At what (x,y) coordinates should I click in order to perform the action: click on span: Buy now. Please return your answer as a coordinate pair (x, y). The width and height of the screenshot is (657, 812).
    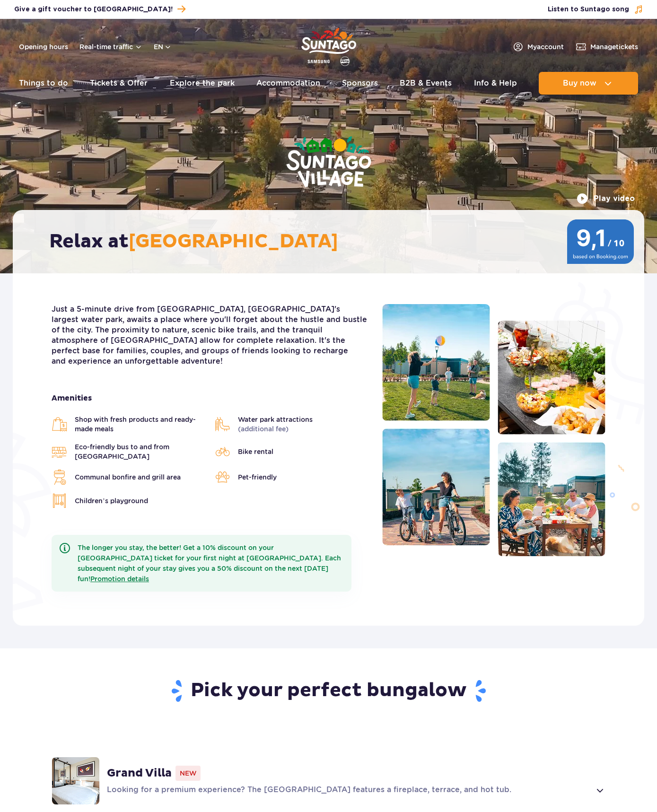
    Looking at the image, I should click on (579, 83).